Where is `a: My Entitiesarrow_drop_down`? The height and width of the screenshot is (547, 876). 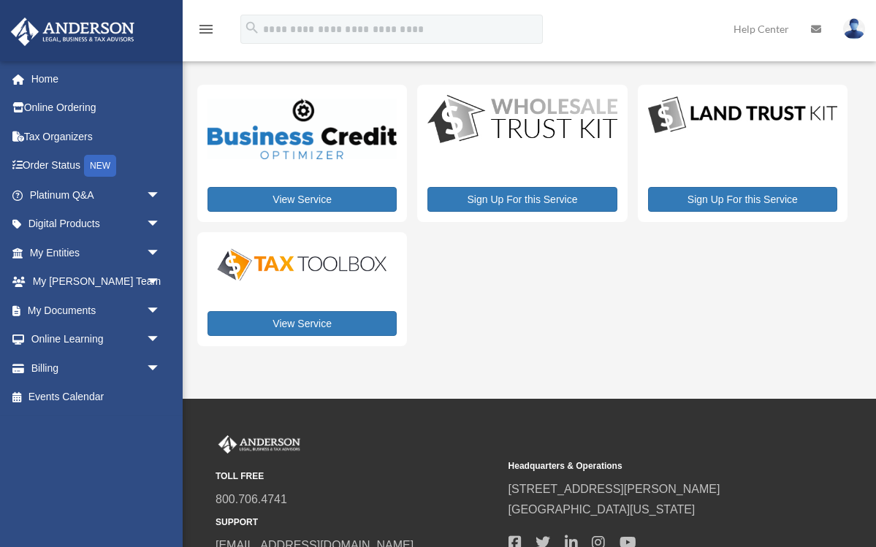
a: My Entitiesarrow_drop_down is located at coordinates (96, 253).